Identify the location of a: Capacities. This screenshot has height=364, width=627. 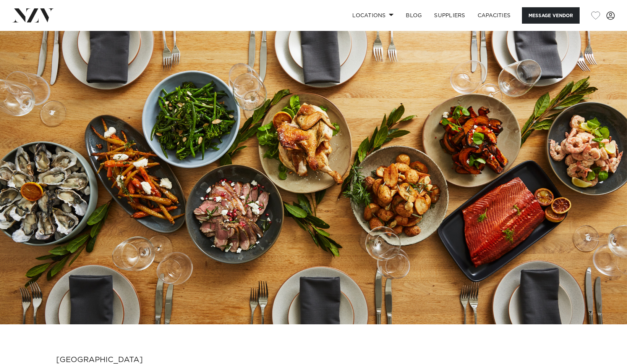
(494, 15).